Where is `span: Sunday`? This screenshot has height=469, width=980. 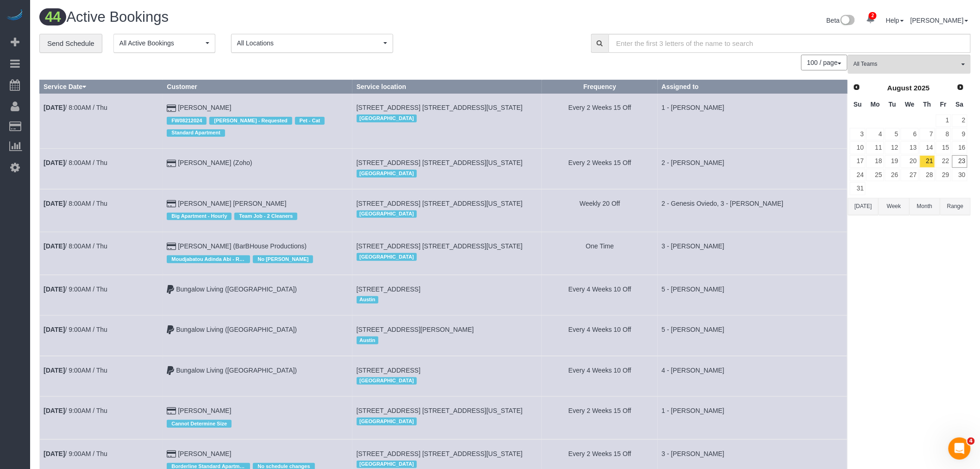 span: Sunday is located at coordinates (857, 104).